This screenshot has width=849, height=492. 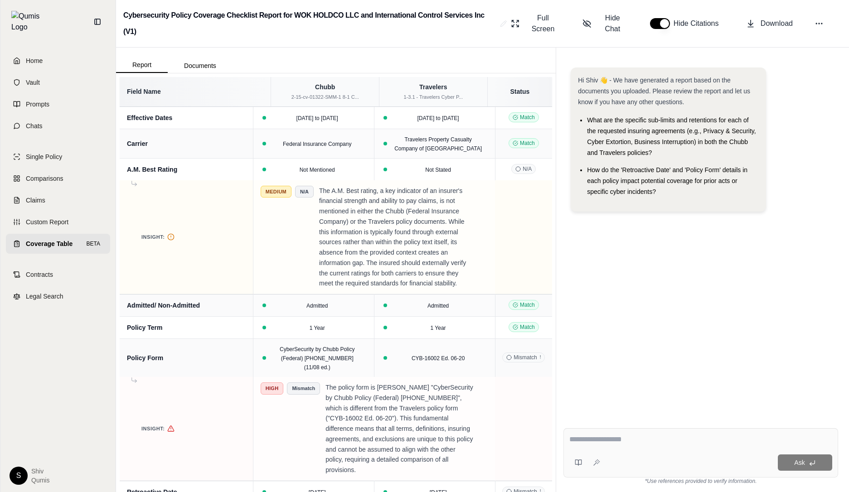 I want to click on span: Vault, so click(x=33, y=82).